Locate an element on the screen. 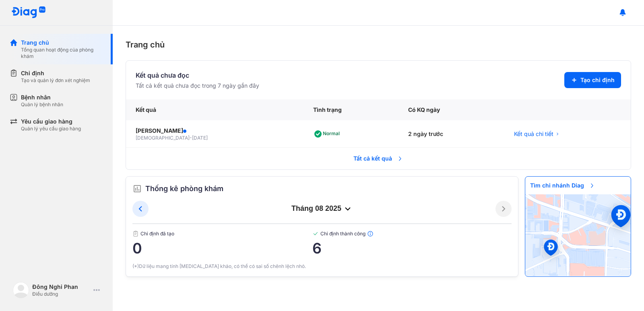  span: 0 is located at coordinates (222, 249).